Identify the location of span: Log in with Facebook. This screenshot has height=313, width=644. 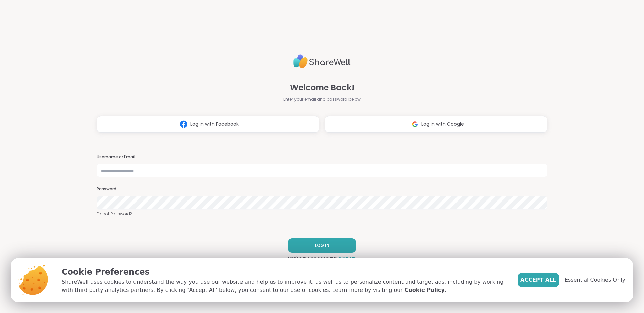
(214, 124).